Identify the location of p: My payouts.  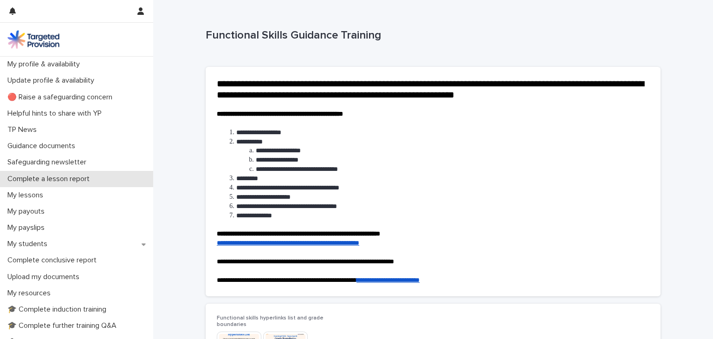
(28, 211).